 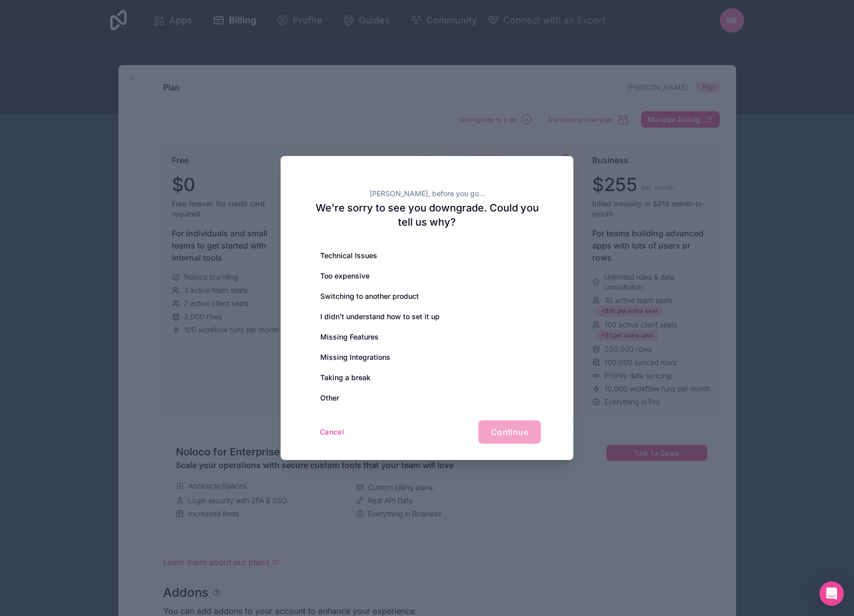 I want to click on h2: We're sorry to see you downgrade. Could you tell us why?, so click(x=427, y=215).